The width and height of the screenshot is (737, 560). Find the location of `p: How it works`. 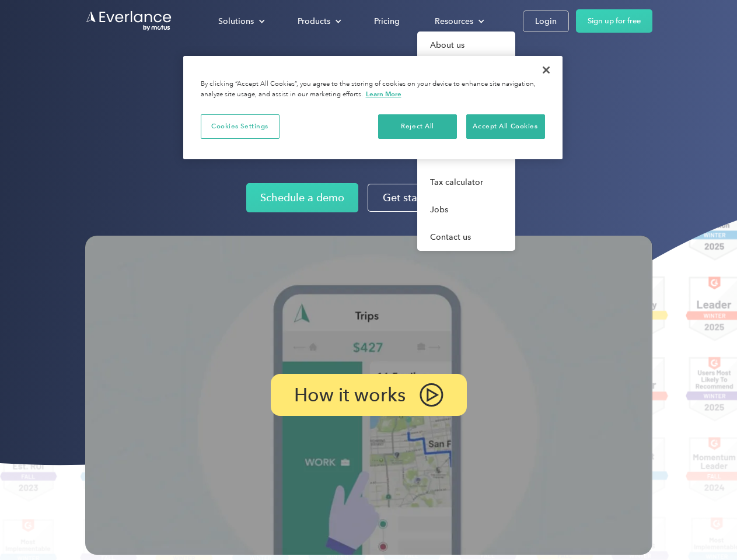

p: How it works is located at coordinates (349, 394).